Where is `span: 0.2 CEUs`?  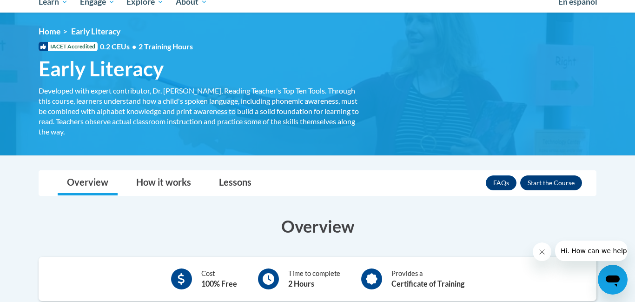
span: 0.2 CEUs is located at coordinates (146, 46).